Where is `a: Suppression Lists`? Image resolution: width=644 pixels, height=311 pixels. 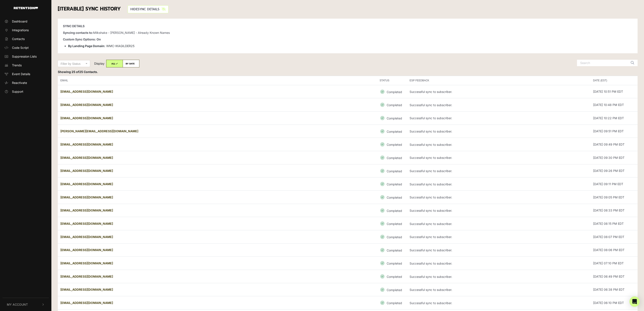
a: Suppression Lists is located at coordinates (26, 56).